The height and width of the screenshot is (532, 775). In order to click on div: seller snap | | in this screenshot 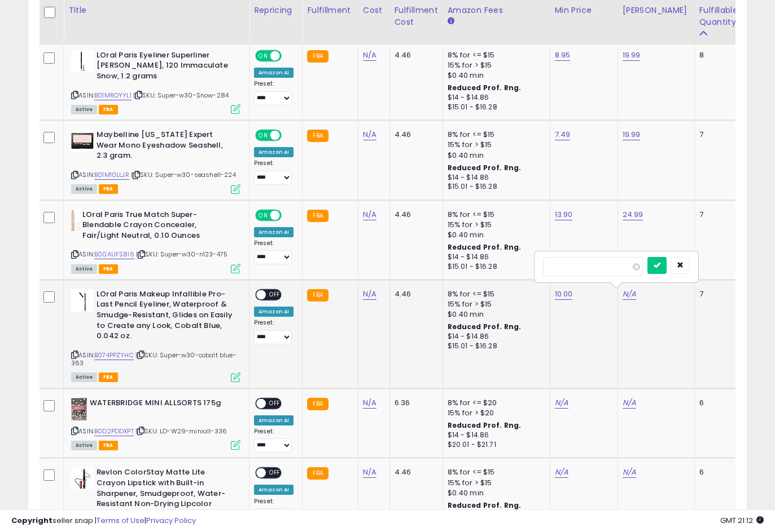, I will do `click(103, 521)`.